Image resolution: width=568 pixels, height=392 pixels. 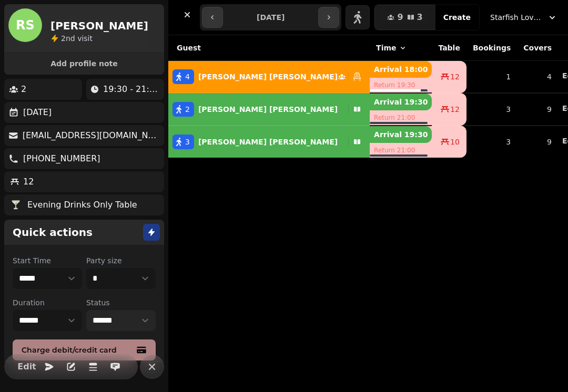 What do you see at coordinates (386, 48) in the screenshot?
I see `span: Time` at bounding box center [386, 48].